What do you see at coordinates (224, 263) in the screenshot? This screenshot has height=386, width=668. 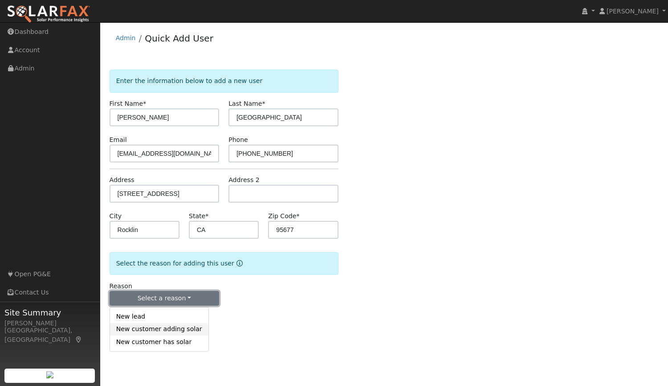 I see `div: Select the reason for adding this user` at bounding box center [224, 263].